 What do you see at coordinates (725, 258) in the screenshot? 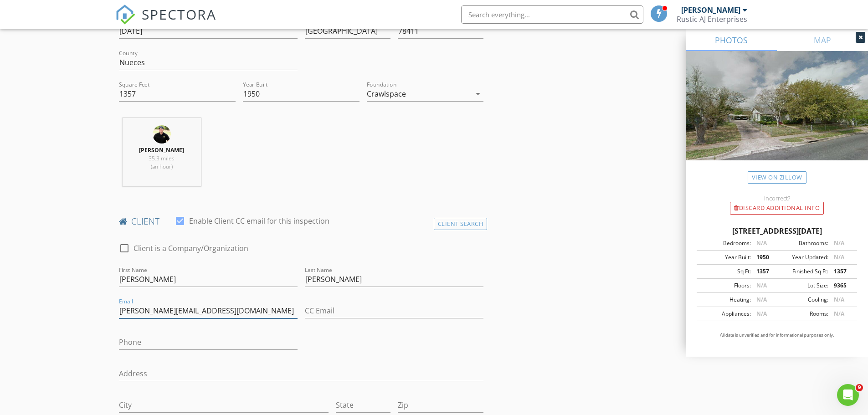
I see `div: Year Built:` at bounding box center [725, 258].